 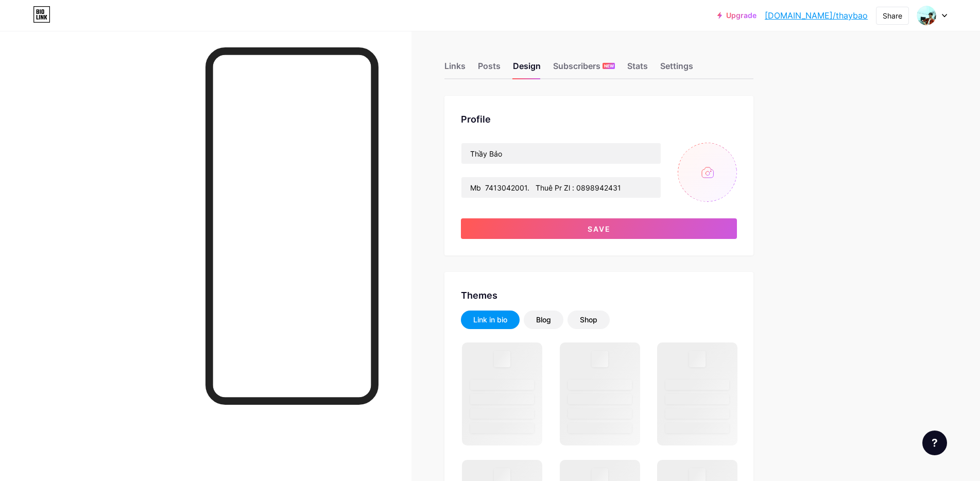 I want to click on div: Share, so click(x=892, y=16).